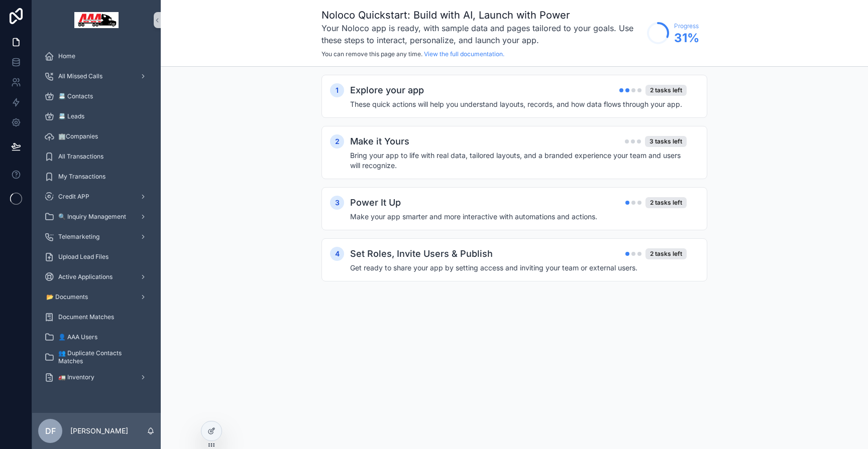  What do you see at coordinates (83, 257) in the screenshot?
I see `span: Upload Lead Files` at bounding box center [83, 257].